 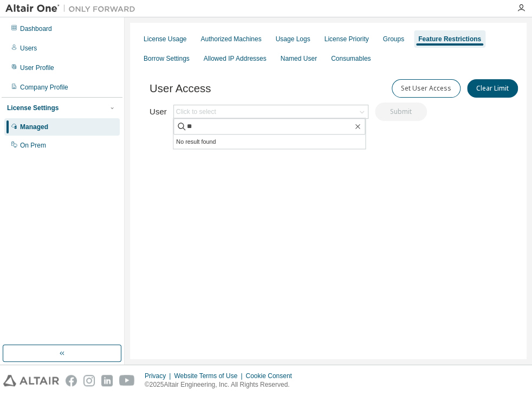 What do you see at coordinates (31, 380) in the screenshot?
I see `img: altair_logo.svg` at bounding box center [31, 380].